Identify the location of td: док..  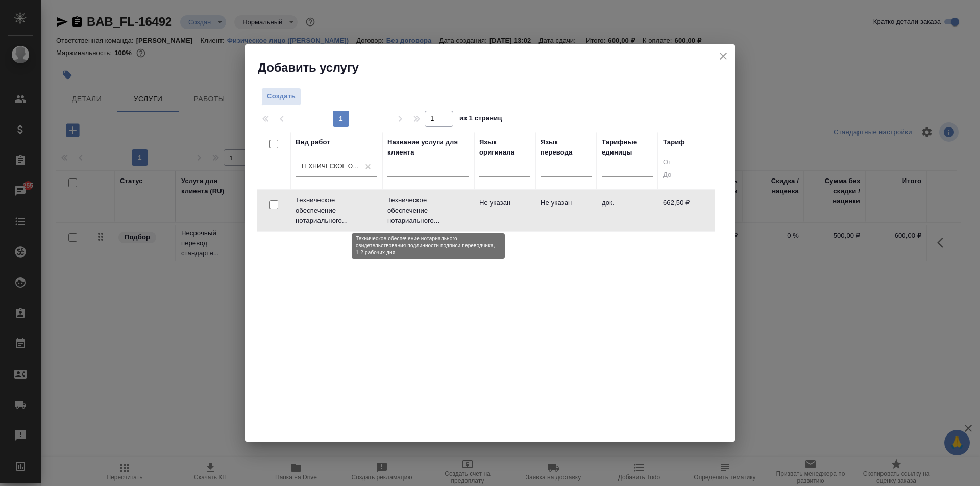
(628, 211).